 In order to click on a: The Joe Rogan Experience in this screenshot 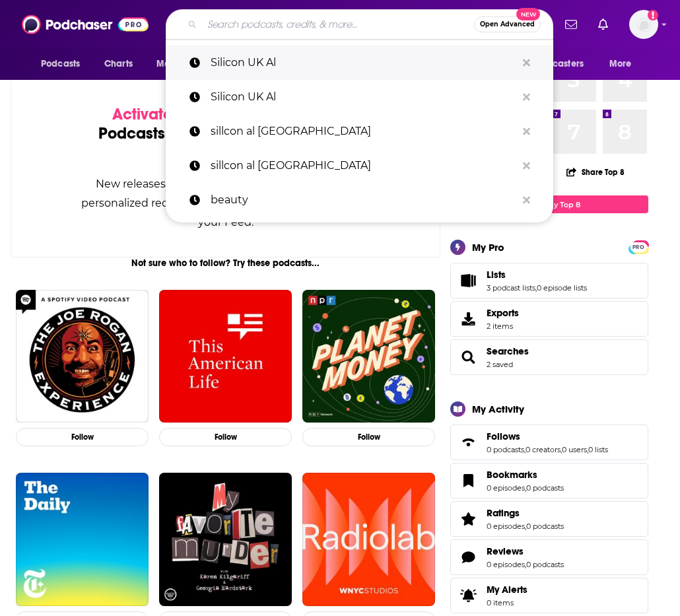, I will do `click(82, 356)`.